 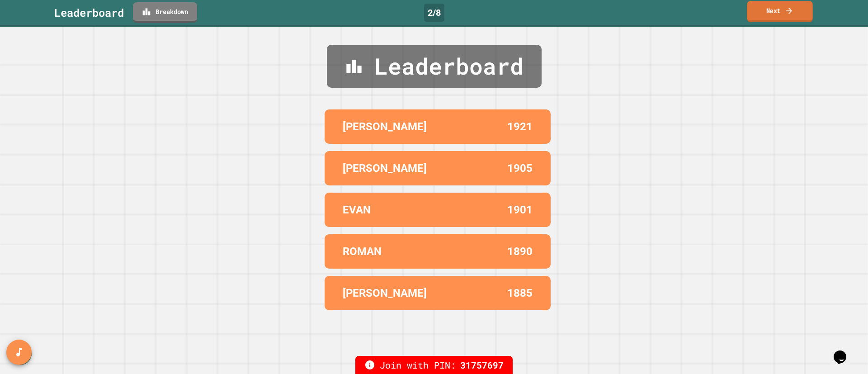 What do you see at coordinates (362, 251) in the screenshot?
I see `p: ROMAN` at bounding box center [362, 251].